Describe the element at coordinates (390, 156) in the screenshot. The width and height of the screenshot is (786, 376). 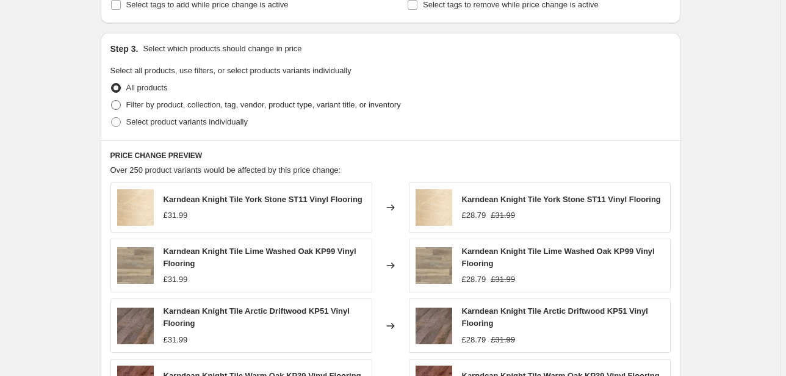
I see `h6: PRICE CHANGE PREVIEW` at that location.